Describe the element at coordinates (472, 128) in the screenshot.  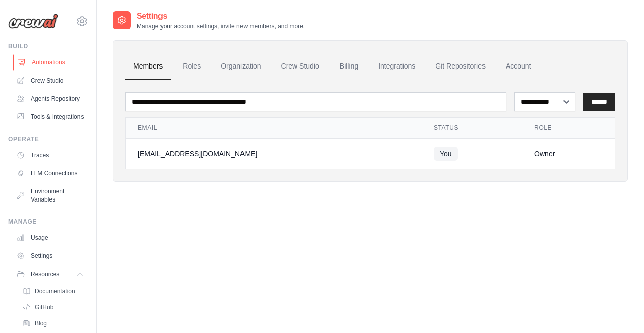
I see `th: Status` at that location.